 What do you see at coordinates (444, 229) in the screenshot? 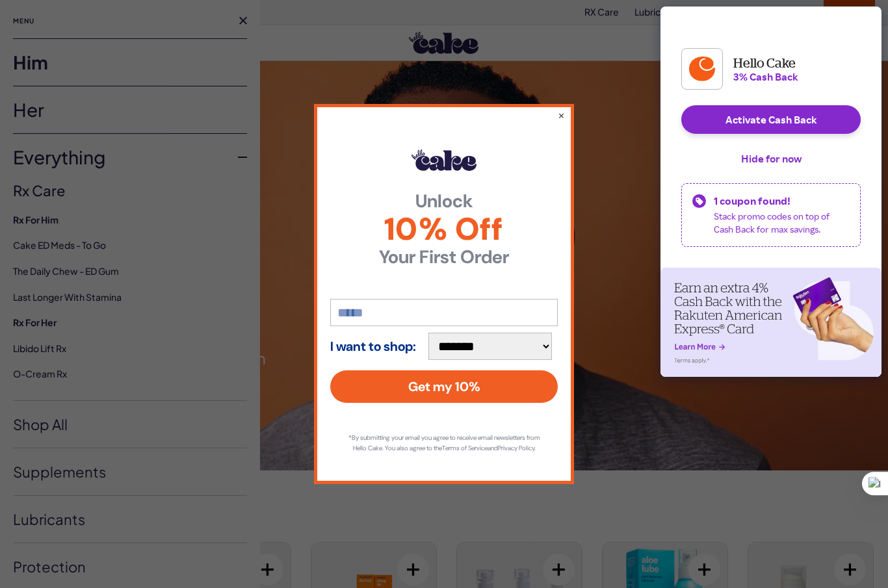
I see `span: 10% Off` at bounding box center [444, 229].